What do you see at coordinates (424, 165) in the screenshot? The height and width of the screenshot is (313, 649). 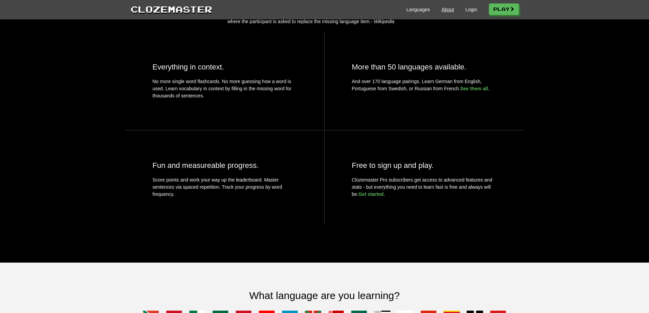 I see `h2: Free to sign up and play.` at bounding box center [424, 165].